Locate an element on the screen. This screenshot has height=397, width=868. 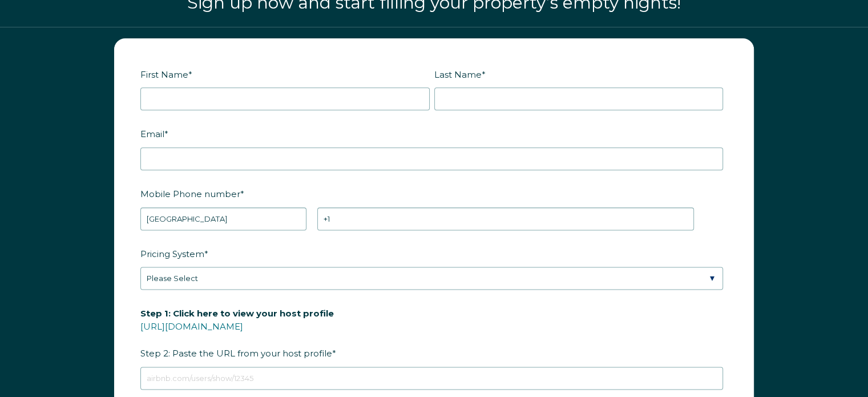
span: Mobile Phone number is located at coordinates (190, 194).